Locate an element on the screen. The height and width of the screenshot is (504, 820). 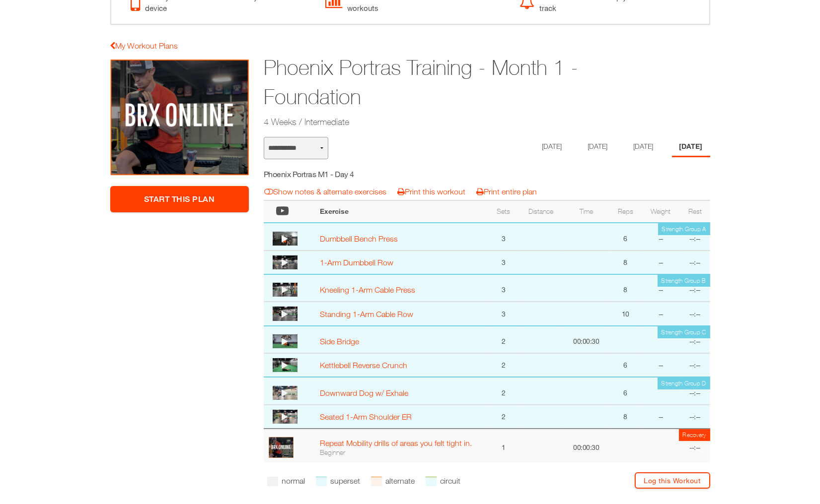
a: Seated 1-Arm Shoulder ER is located at coordinates (365, 417).